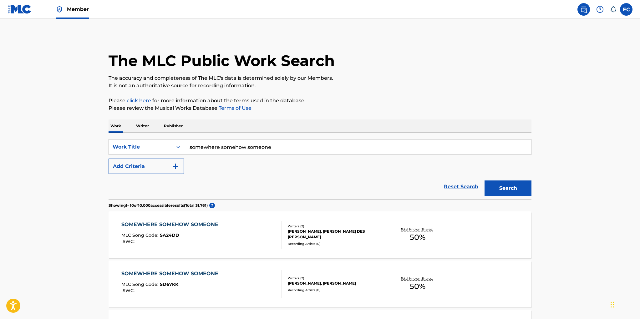 The image size is (640, 319). Describe the element at coordinates (116, 126) in the screenshot. I see `p: Work` at that location.